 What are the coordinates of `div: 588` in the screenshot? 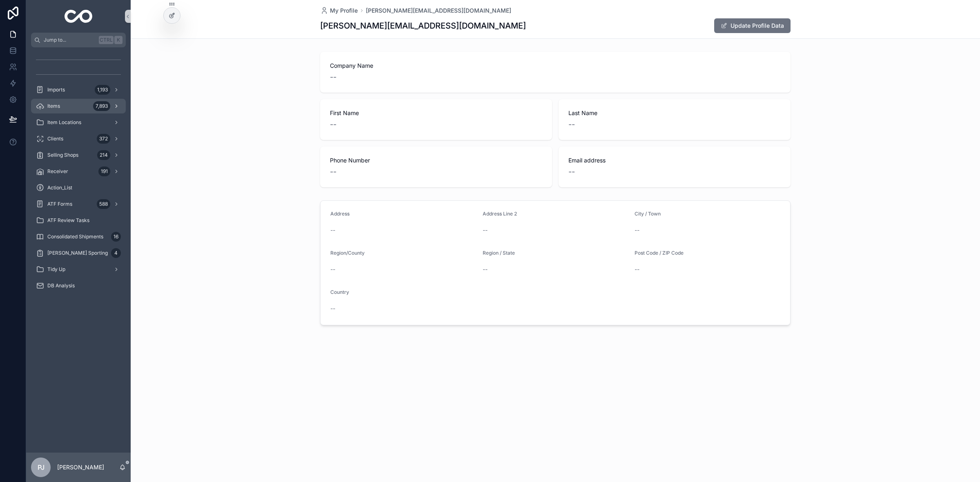 It's located at (103, 204).